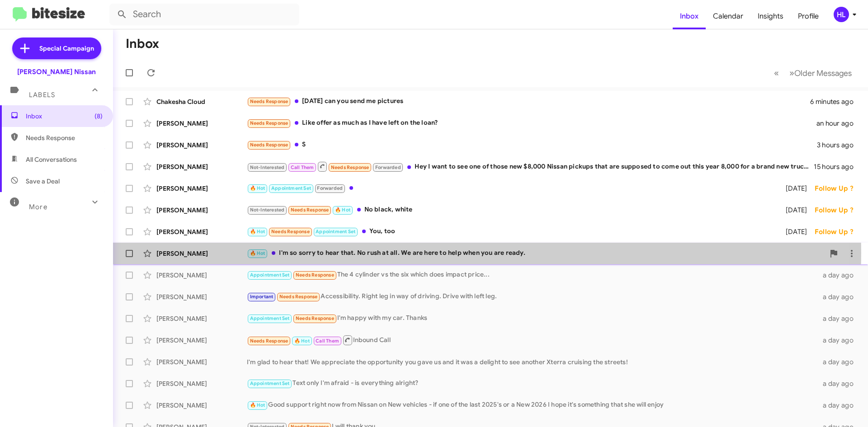 This screenshot has height=427, width=868. I want to click on div: The 4 cylinder vs the six which does impact price..., so click(533, 275).